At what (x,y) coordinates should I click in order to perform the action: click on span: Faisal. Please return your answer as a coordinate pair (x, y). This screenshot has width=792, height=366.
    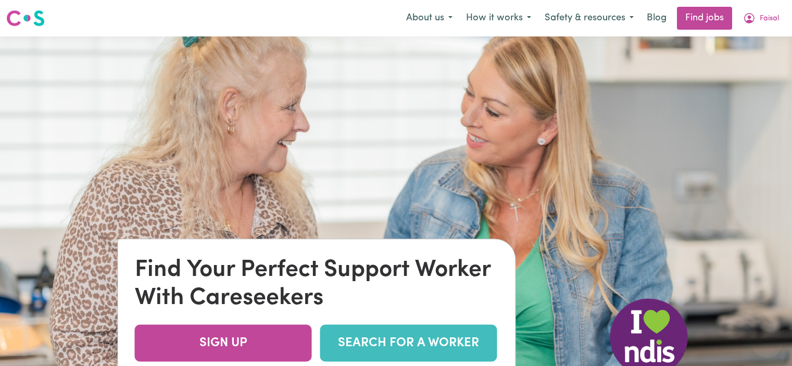
    Looking at the image, I should click on (769, 19).